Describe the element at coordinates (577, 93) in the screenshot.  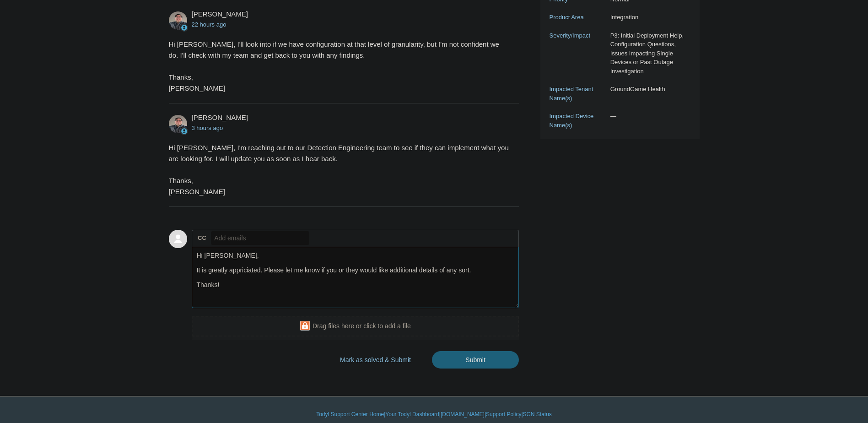
I see `dt: Impacted Tenant Name(s)` at that location.